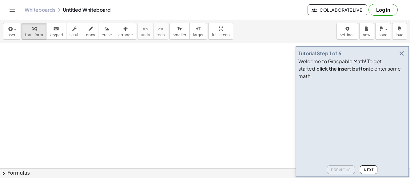  What do you see at coordinates (399, 31) in the screenshot?
I see `button: load` at bounding box center [399, 31].